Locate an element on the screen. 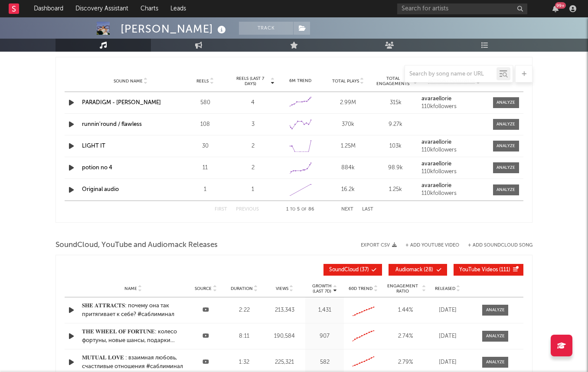 Image resolution: width=588 pixels, height=372 pixels. span: ( 111 ) is located at coordinates (485, 270).